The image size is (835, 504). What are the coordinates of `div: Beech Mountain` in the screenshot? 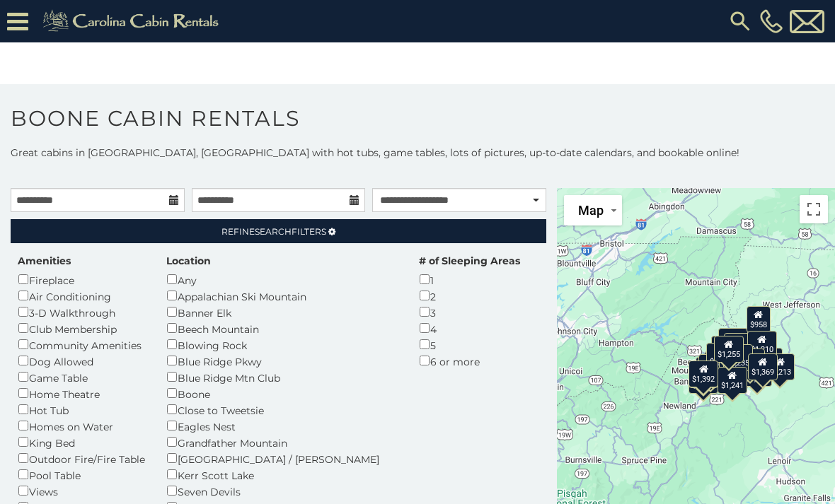 It's located at (282, 328).